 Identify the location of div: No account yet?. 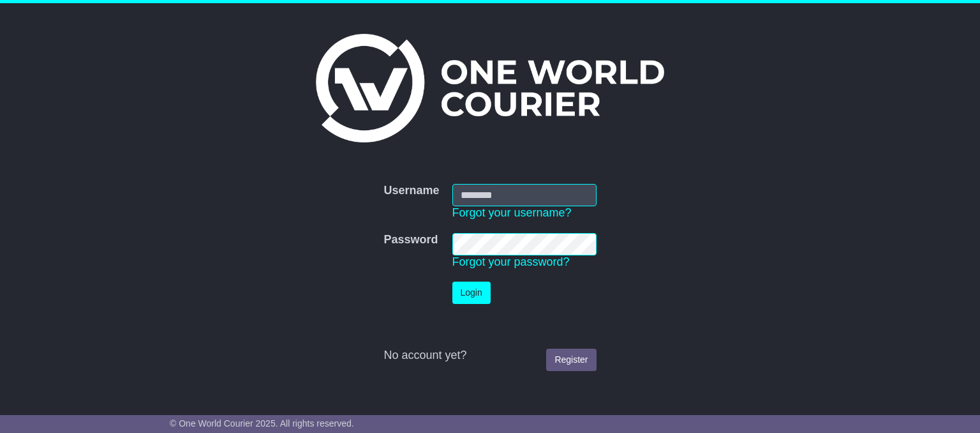
(490, 355).